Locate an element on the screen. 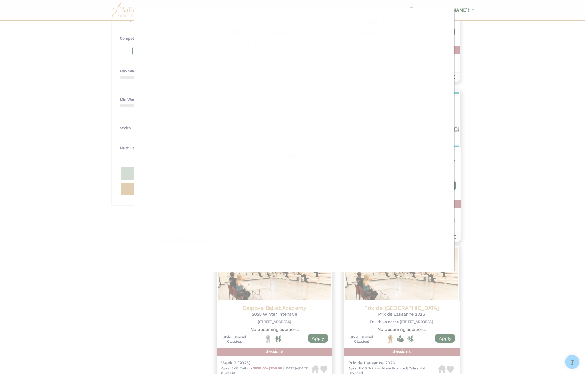 The height and width of the screenshot is (374, 588). button: Close is located at coordinates (446, 18).